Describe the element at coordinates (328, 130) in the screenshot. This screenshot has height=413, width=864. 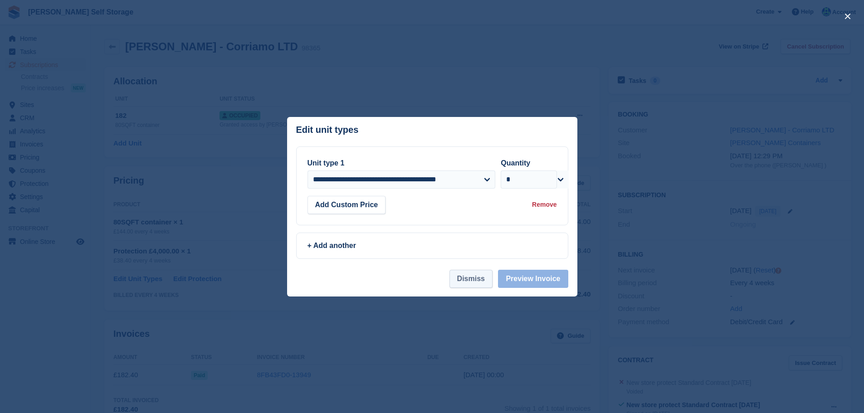
I see `p: Edit unit types` at that location.